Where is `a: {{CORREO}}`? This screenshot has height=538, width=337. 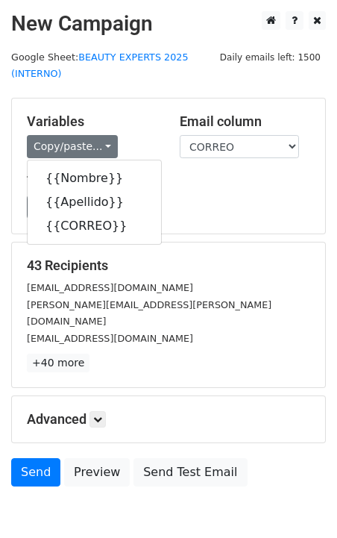 a: {{CORREO}} is located at coordinates (94, 226).